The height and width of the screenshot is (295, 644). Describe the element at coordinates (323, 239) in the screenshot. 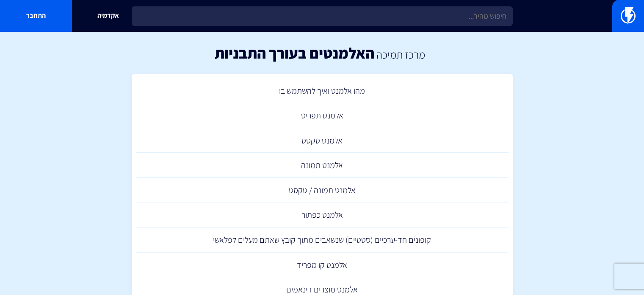

I see `a: קופונים חד-ערכיים (סטטיים) שנשאבים מתוך קובץ שאתם מעלים לפלאשי` at that location.